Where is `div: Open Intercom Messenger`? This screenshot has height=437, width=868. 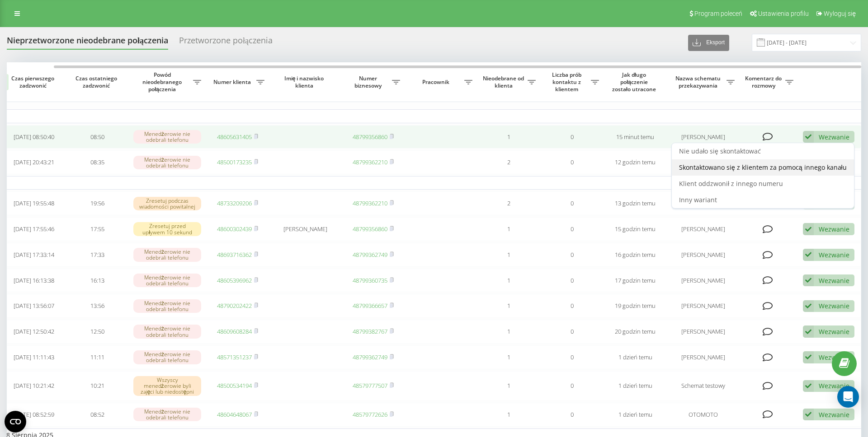
div: Open Intercom Messenger is located at coordinates (848, 397).